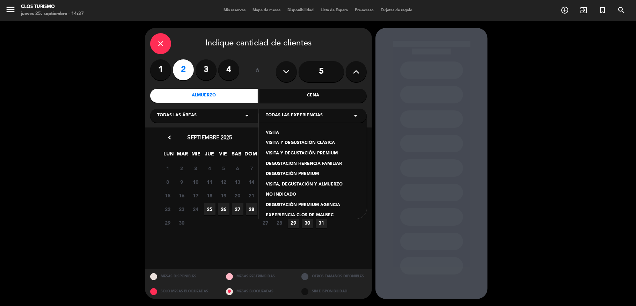 The width and height of the screenshot is (636, 306). I want to click on div: SIN DISPONIBILIDAD, so click(334, 291).